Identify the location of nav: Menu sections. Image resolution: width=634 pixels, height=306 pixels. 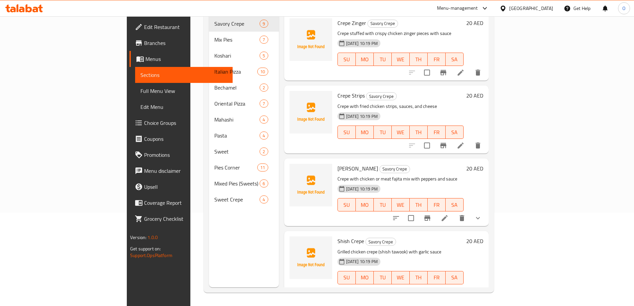
(244, 111).